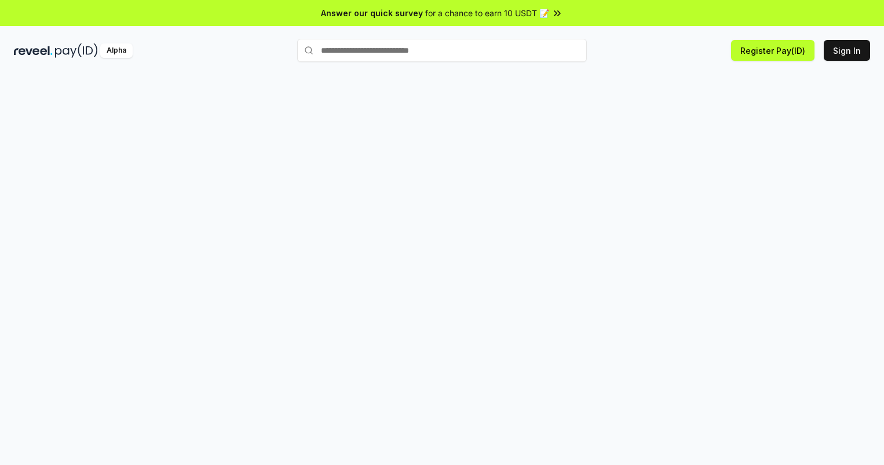 Image resolution: width=884 pixels, height=465 pixels. I want to click on img: reveel_dark, so click(33, 50).